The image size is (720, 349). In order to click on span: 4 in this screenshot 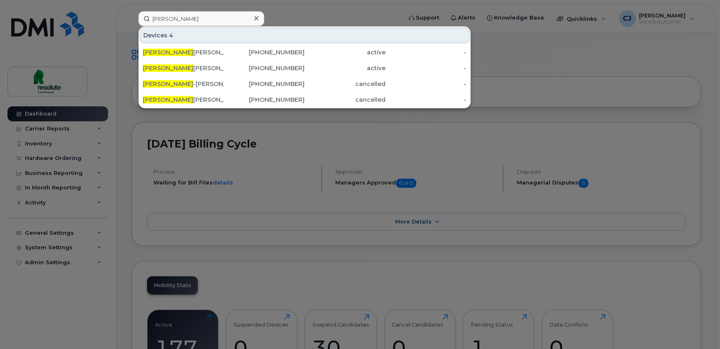, I will do `click(171, 35)`.